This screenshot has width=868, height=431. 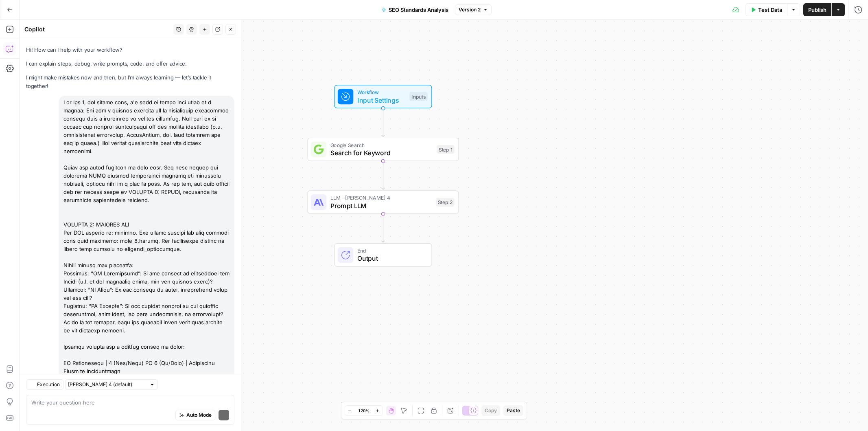 What do you see at coordinates (383, 227) in the screenshot?
I see `g: Edge from step_2 to end` at bounding box center [383, 227].